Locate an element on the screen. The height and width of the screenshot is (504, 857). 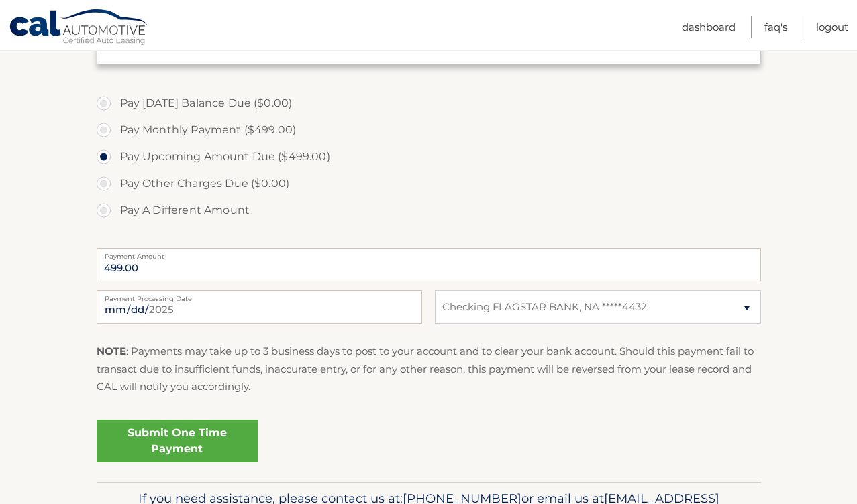
a: Cal Automotive is located at coordinates (79, 29).